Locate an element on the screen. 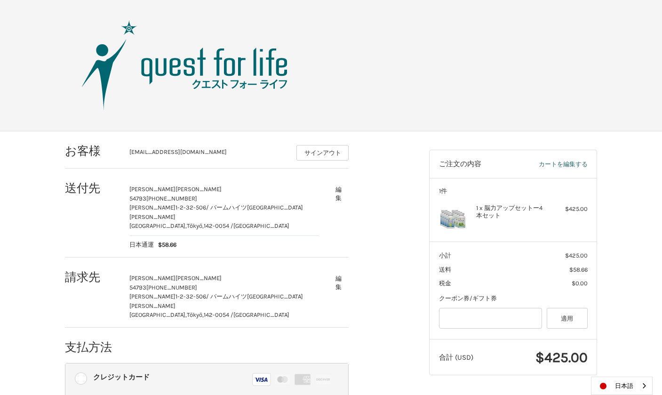 The image size is (662, 395). button: 適用 is located at coordinates (567, 318).